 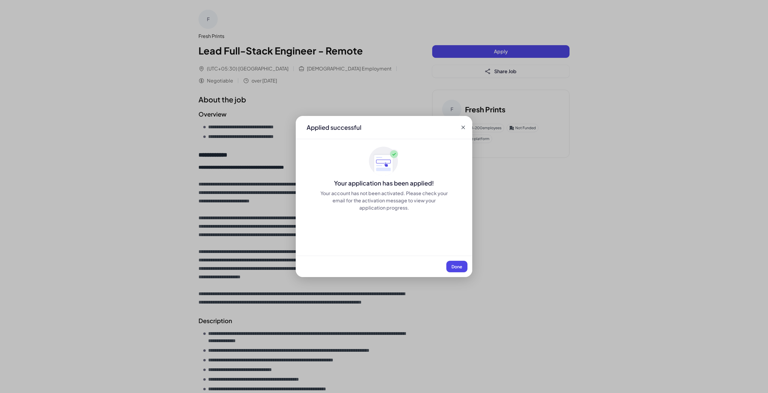 I want to click on img: ApplyedMaskGroup3.svg, so click(x=384, y=161).